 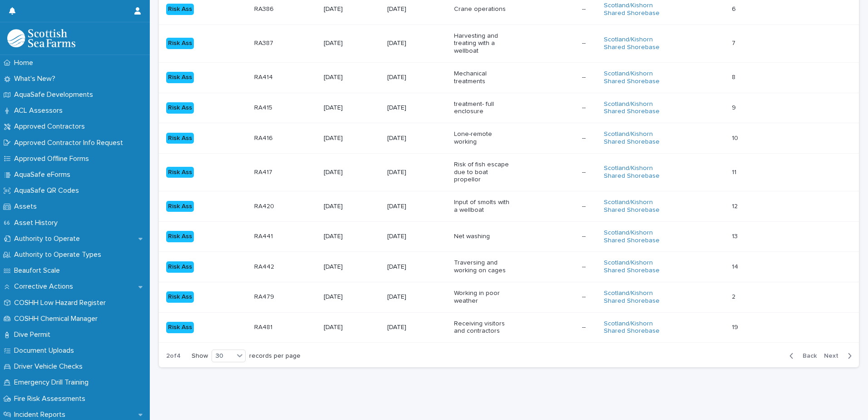 I want to click on p: Mechanical treatments, so click(x=482, y=78).